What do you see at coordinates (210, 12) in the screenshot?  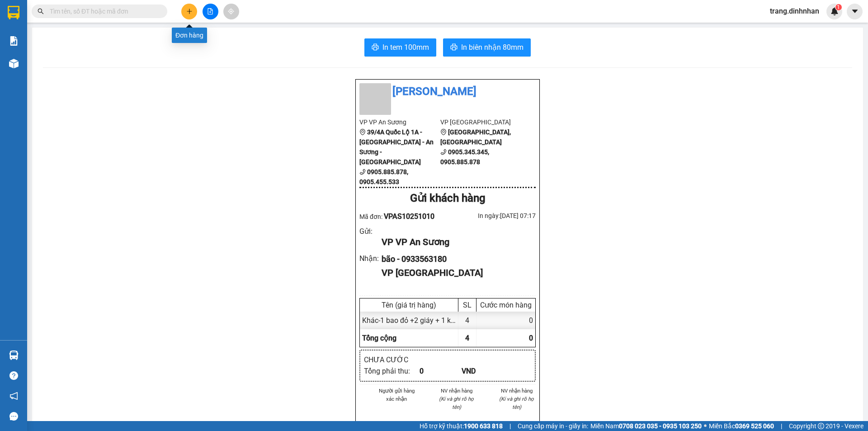 I see `span: file-add` at bounding box center [210, 12].